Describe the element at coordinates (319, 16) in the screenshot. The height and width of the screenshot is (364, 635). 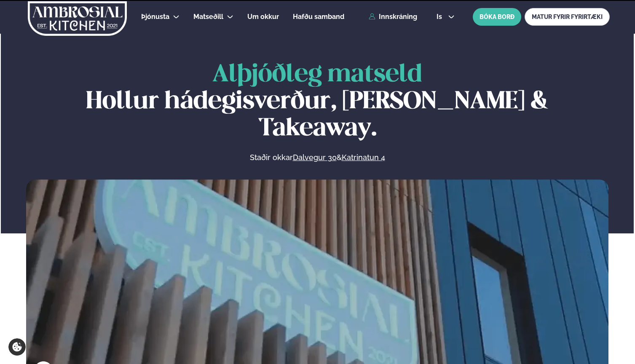
I see `span: Hafðu samband` at that location.